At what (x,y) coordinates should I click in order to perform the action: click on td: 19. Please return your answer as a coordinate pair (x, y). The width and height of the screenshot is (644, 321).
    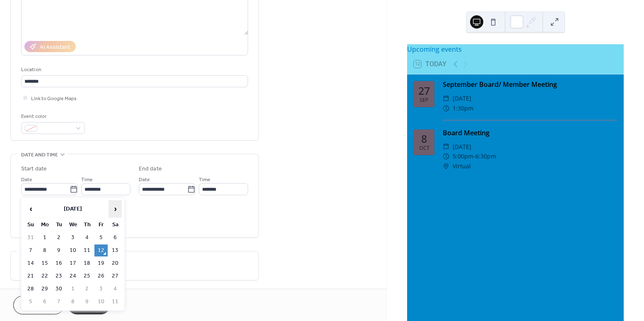
    Looking at the image, I should click on (101, 263).